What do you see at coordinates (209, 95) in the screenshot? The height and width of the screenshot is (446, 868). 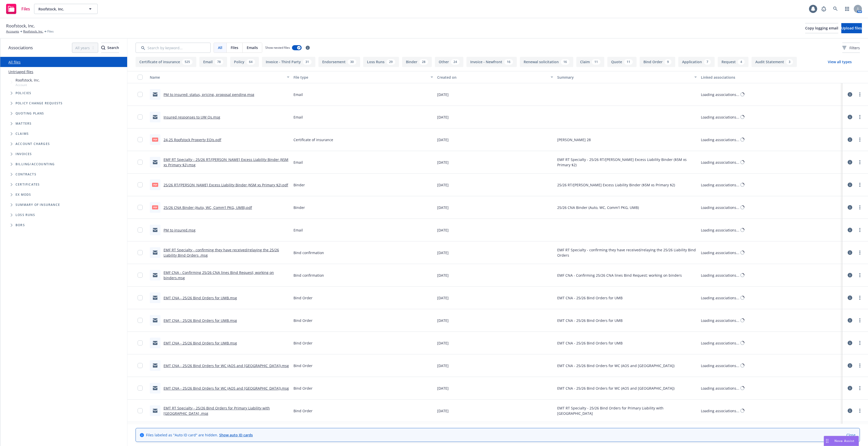 I see `a: PM to insured: status, pricing, proposal pending.msg` at bounding box center [209, 95].